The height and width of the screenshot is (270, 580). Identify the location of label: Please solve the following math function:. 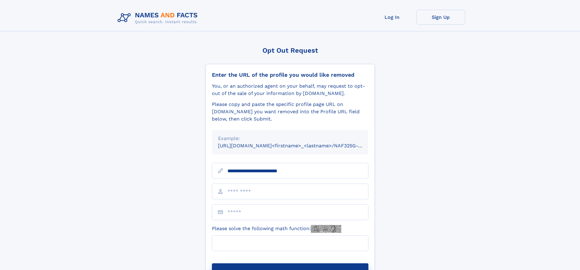
(276, 229).